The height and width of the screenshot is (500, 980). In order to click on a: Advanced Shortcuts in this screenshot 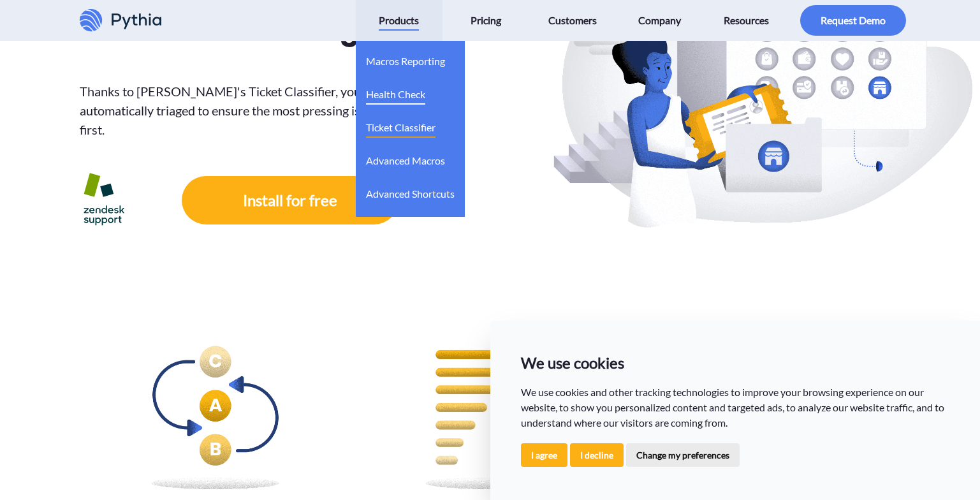, I will do `click(410, 190)`.